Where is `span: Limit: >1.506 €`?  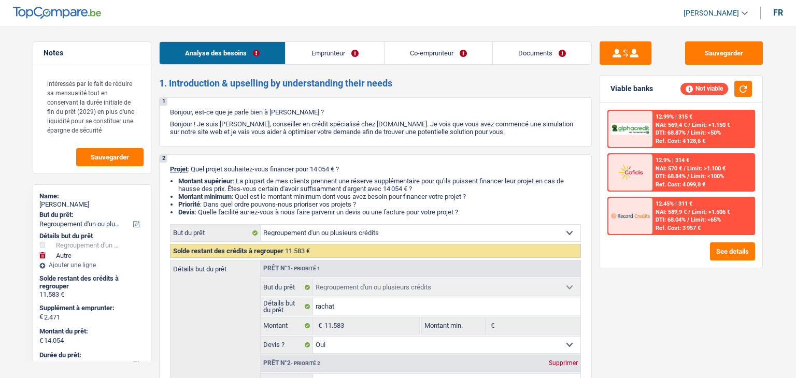 span: Limit: >1.506 € is located at coordinates (711, 212).